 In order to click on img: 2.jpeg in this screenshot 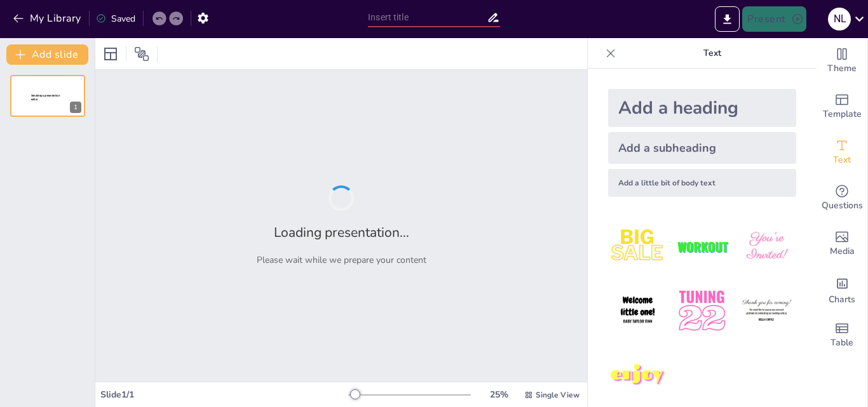, I will do `click(702, 246)`.